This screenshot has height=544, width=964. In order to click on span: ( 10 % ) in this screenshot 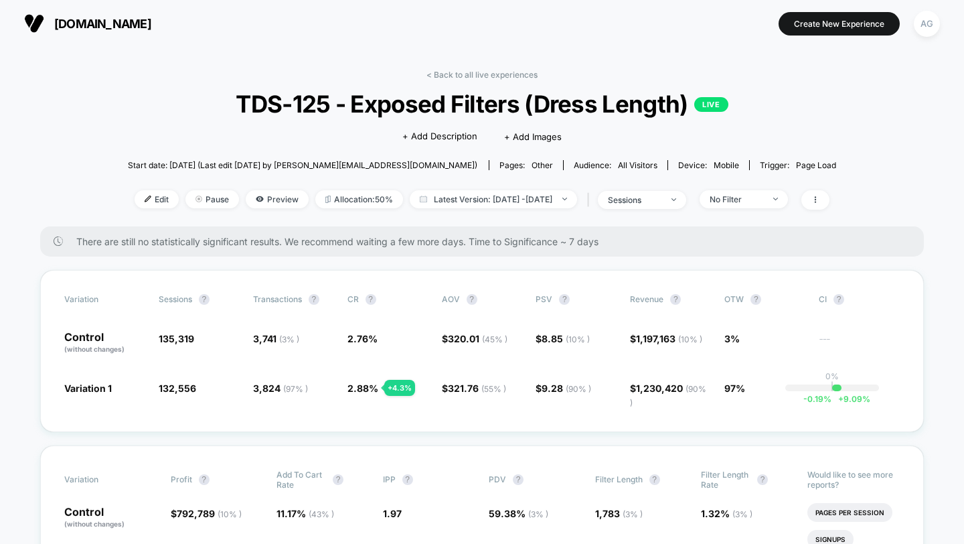, I will do `click(578, 339)`.